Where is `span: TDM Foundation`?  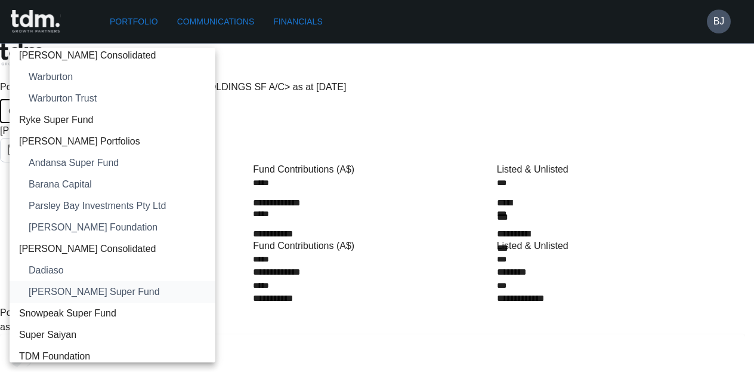
span: TDM Foundation is located at coordinates (112, 356).